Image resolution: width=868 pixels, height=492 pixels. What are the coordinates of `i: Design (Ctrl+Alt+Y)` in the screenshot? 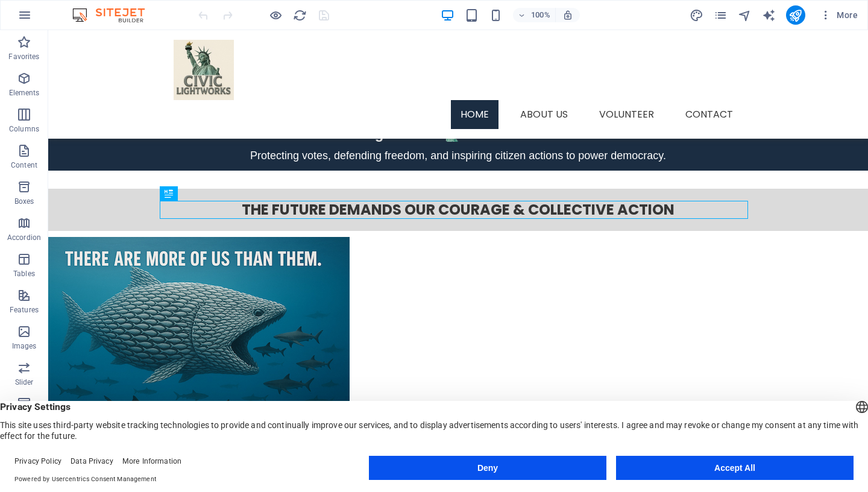 It's located at (696, 15).